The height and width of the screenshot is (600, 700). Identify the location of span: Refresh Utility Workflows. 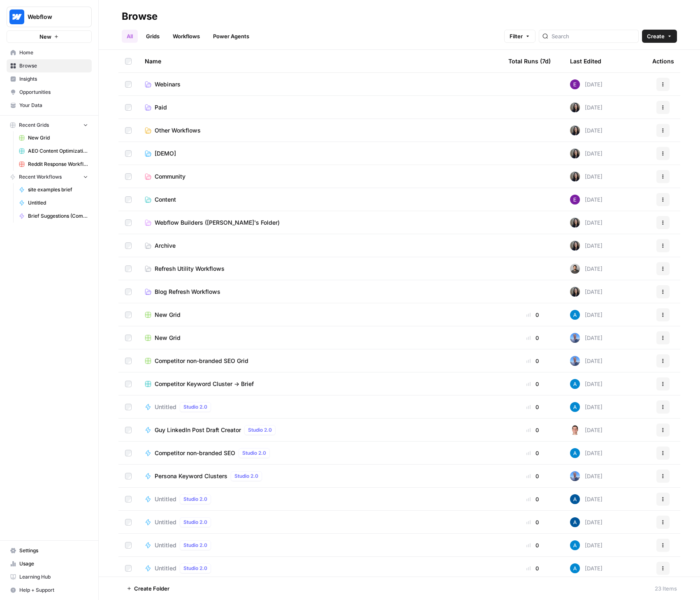
(190, 269).